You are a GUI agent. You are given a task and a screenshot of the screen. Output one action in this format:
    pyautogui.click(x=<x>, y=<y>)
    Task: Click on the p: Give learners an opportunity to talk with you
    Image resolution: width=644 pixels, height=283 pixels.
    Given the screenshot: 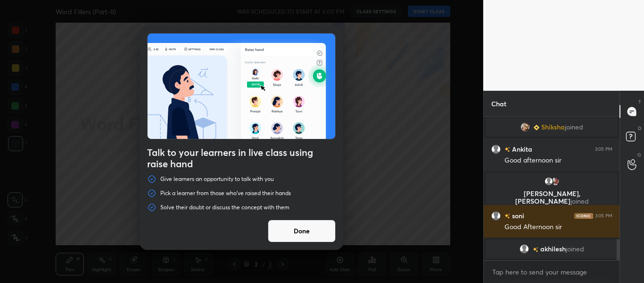 What is the action you would take?
    pyautogui.click(x=217, y=179)
    